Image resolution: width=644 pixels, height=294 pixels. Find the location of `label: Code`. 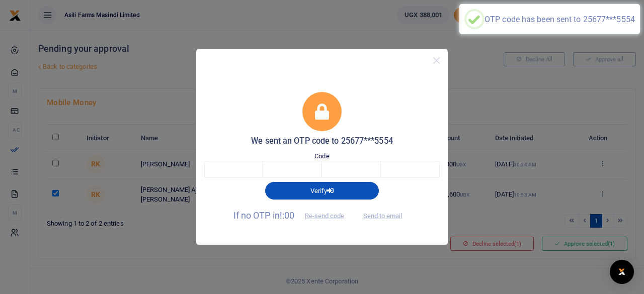

label: Code is located at coordinates (321, 156).